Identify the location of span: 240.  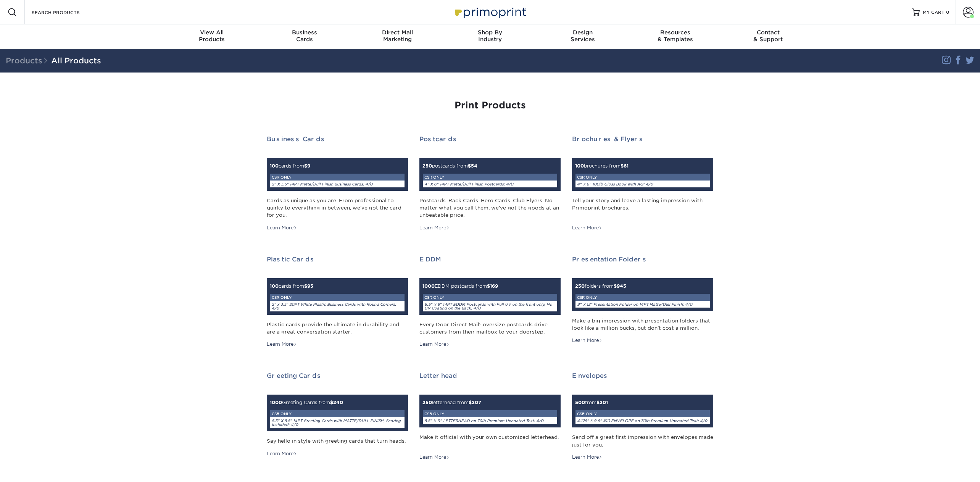
(338, 402).